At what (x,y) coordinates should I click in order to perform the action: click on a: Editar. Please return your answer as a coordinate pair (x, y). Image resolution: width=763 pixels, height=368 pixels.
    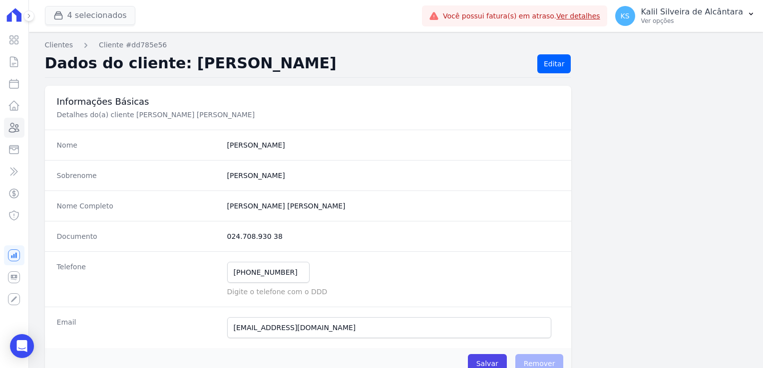
    Looking at the image, I should click on (554, 64).